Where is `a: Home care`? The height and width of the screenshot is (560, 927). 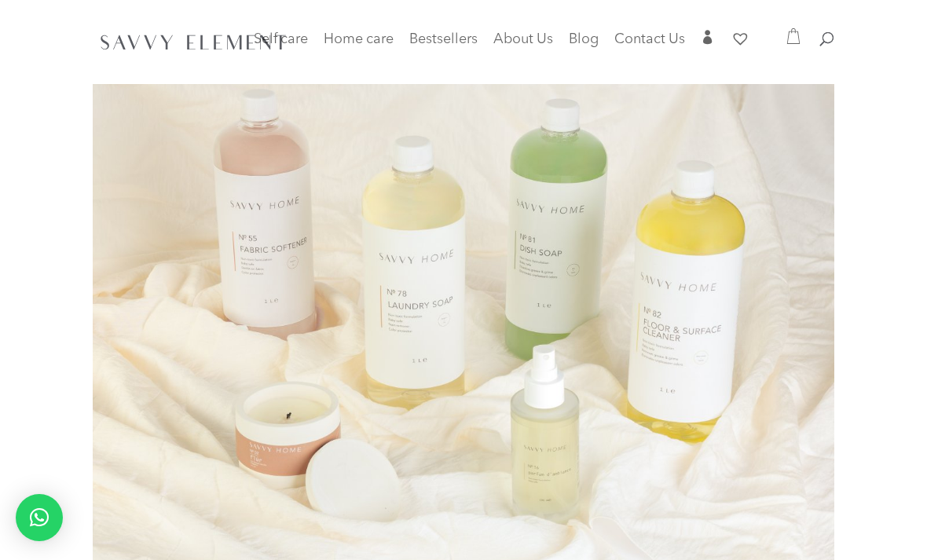
a: Home care is located at coordinates (359, 49).